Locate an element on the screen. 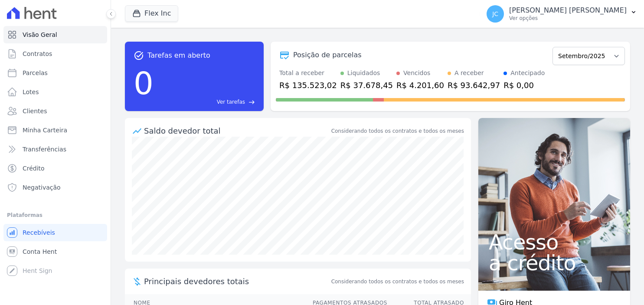 The image size is (644, 305). div: Considerando todos os contratos e todos os meses is located at coordinates (398, 131).